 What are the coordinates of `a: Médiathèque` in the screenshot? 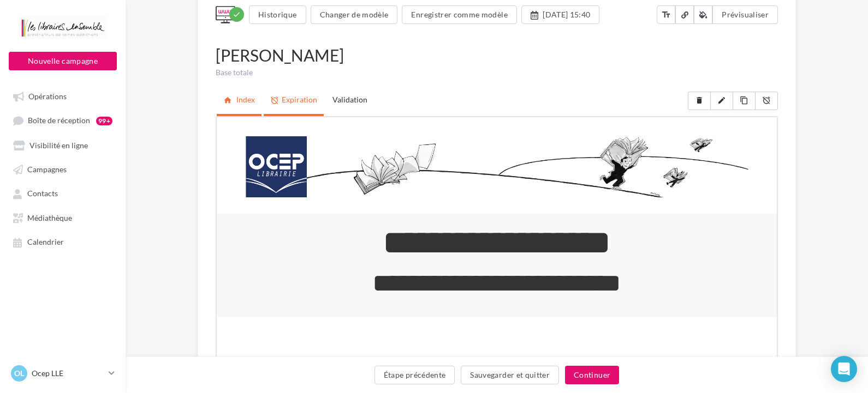 It's located at (63, 217).